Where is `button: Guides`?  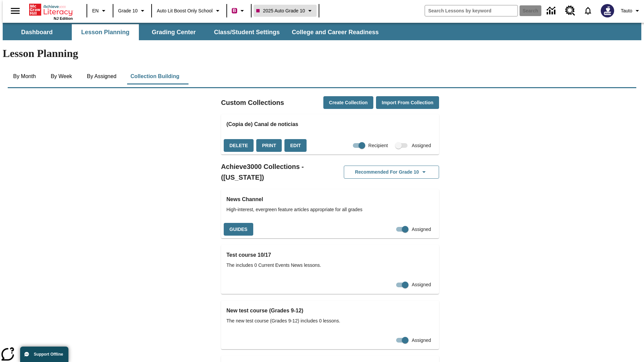
button: Guides is located at coordinates (238, 229).